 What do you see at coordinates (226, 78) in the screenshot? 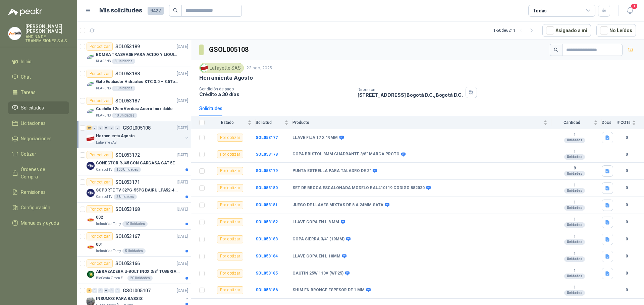
I see `p: Herramienta Agosto` at bounding box center [226, 78].